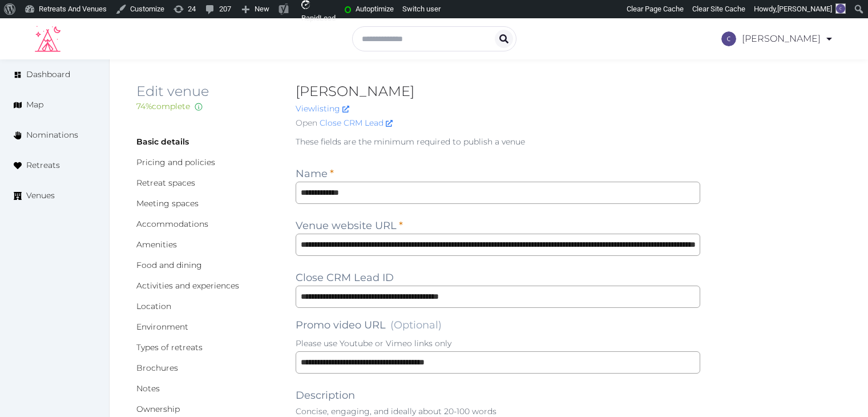 This screenshot has width=868, height=417. I want to click on p: Concise, engaging, and ideally about 20-100 words, so click(497, 411).